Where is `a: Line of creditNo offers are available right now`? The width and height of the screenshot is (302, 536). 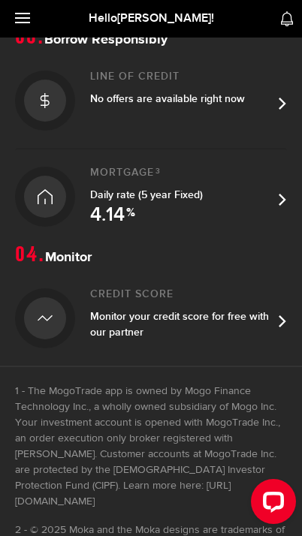 a: Line of creditNo offers are available right now is located at coordinates (151, 101).